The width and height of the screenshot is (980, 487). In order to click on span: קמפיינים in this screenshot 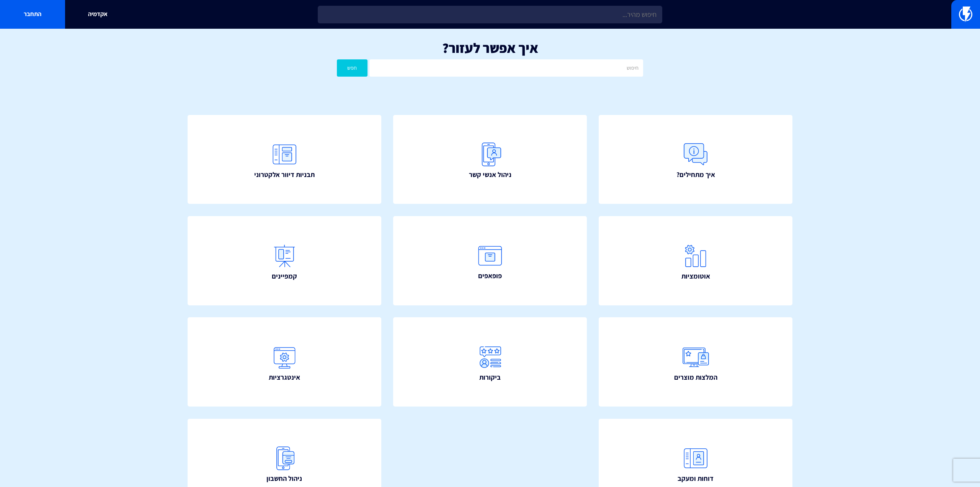, I will do `click(284, 276)`.